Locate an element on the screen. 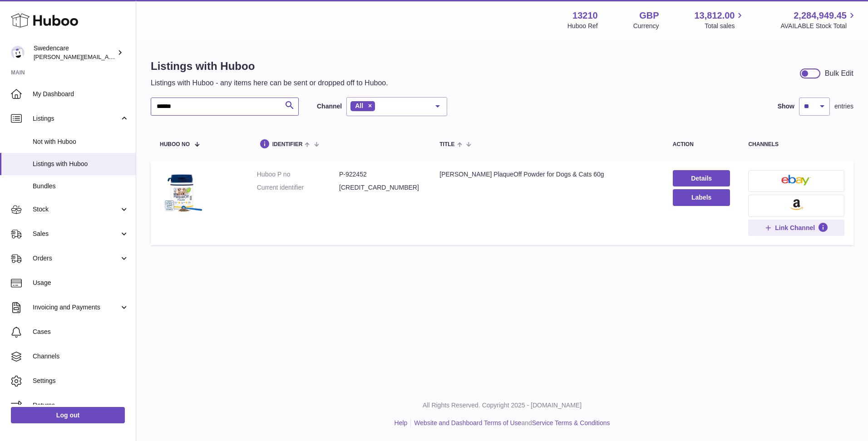 The height and width of the screenshot is (441, 868). a: Service Terms & Conditions is located at coordinates (571, 423).